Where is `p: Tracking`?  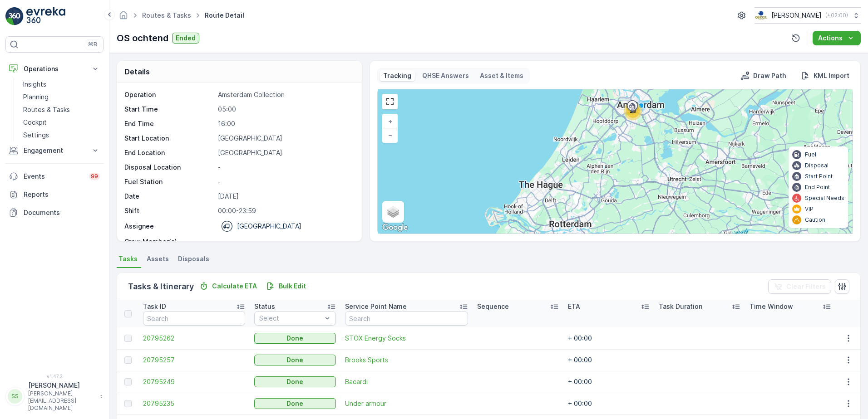
p: Tracking is located at coordinates (397, 76).